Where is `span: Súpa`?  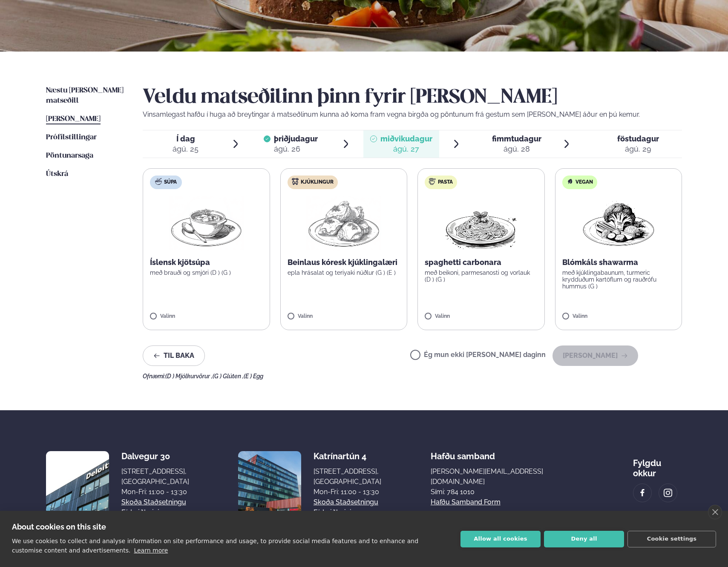 span: Súpa is located at coordinates (170, 183).